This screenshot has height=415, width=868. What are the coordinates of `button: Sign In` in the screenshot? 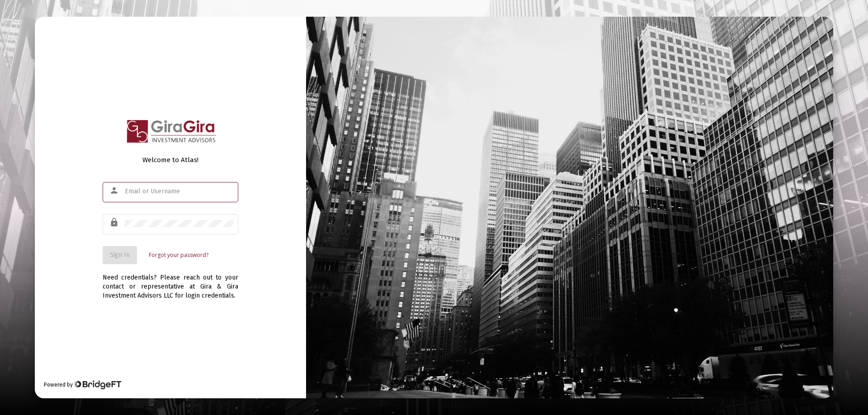 It's located at (119, 256).